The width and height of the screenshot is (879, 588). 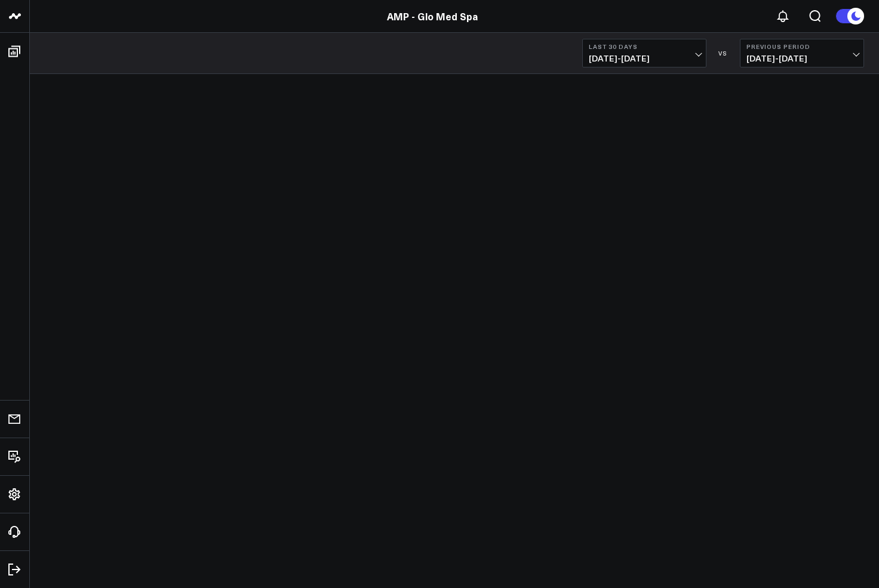 What do you see at coordinates (723, 53) in the screenshot?
I see `div: VS` at bounding box center [723, 53].